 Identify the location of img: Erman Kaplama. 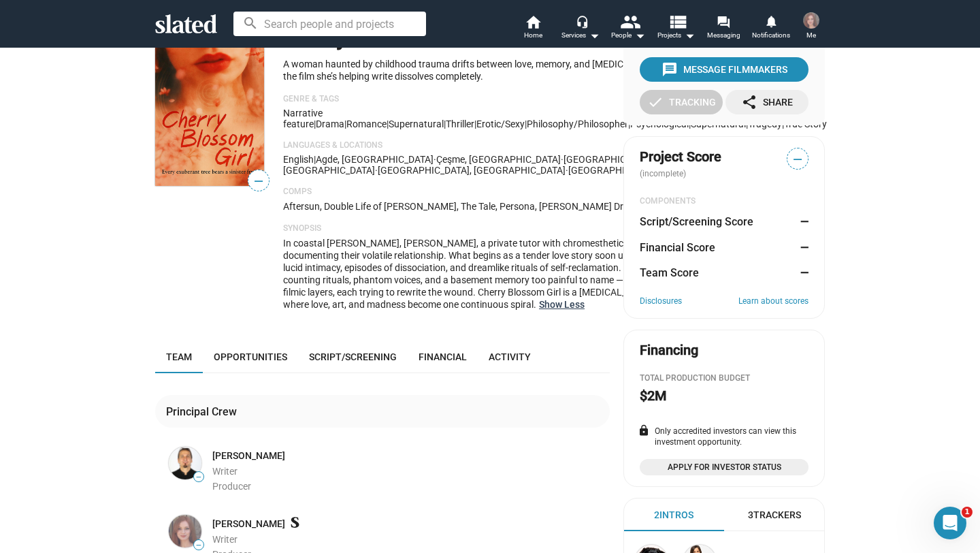
(185, 463).